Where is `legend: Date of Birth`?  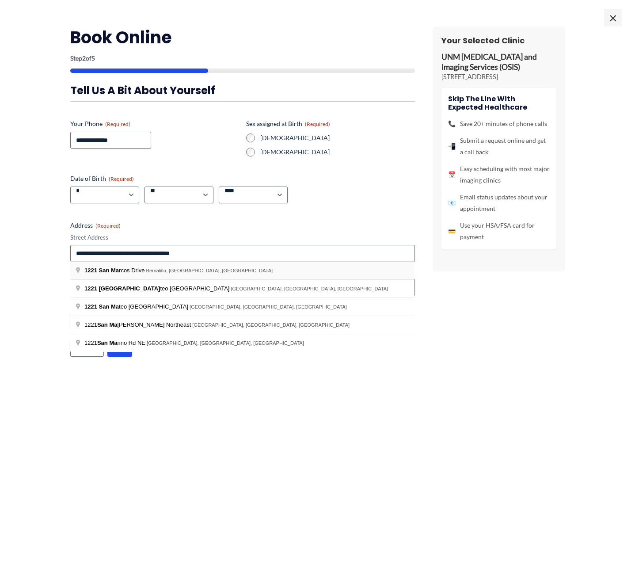 legend: Date of Birth is located at coordinates (102, 179).